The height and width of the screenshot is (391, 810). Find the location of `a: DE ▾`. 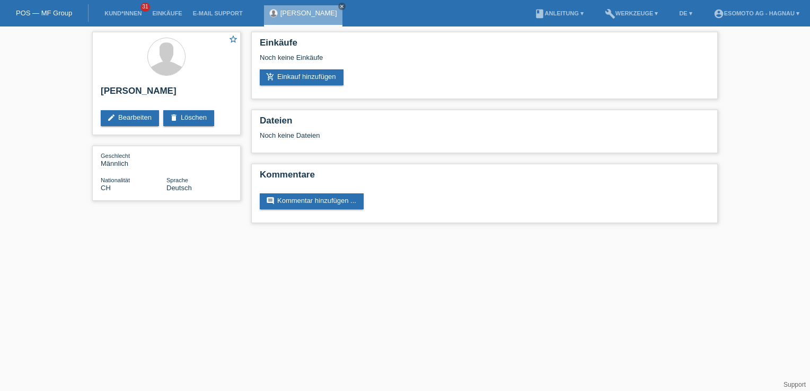

a: DE ▾ is located at coordinates (685, 13).